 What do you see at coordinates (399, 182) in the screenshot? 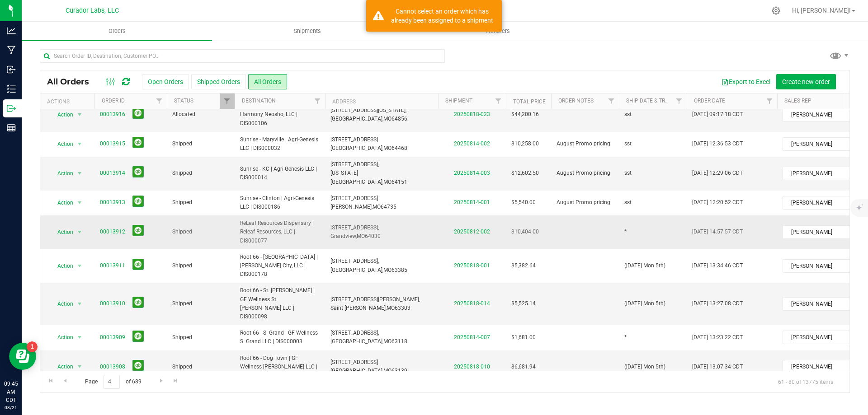
I see `span: 64151` at bounding box center [399, 182].